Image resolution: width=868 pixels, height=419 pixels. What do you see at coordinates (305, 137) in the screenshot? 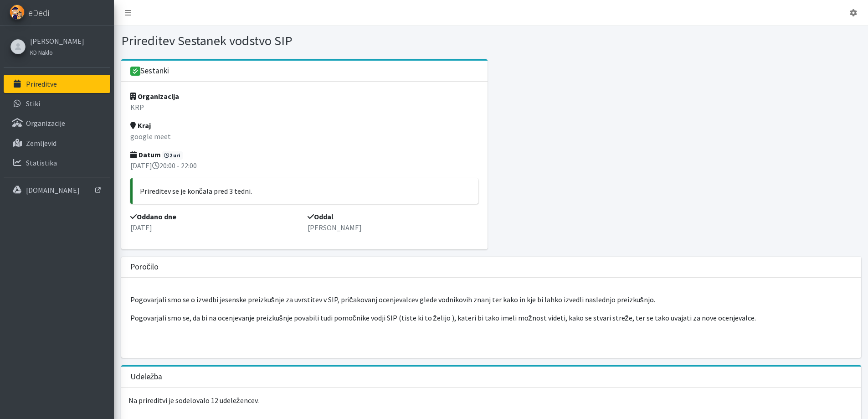
I see `p: google meet` at bounding box center [305, 137].